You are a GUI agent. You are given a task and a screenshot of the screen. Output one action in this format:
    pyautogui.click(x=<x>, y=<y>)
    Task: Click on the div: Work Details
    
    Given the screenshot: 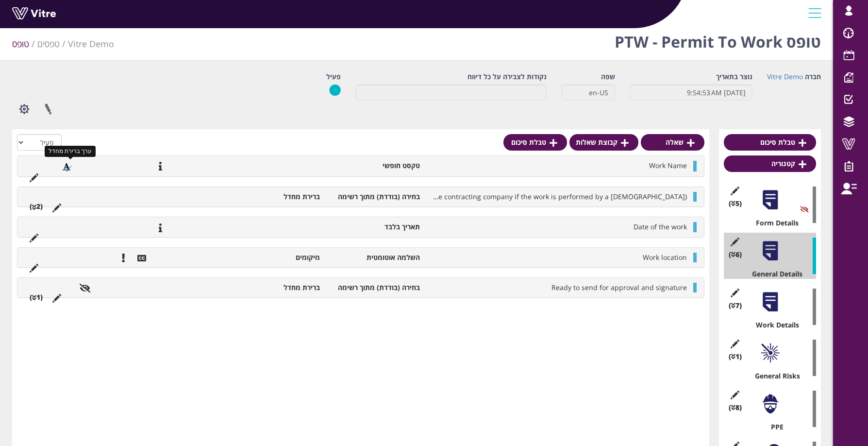 What is the action you would take?
    pyautogui.click(x=773, y=325)
    